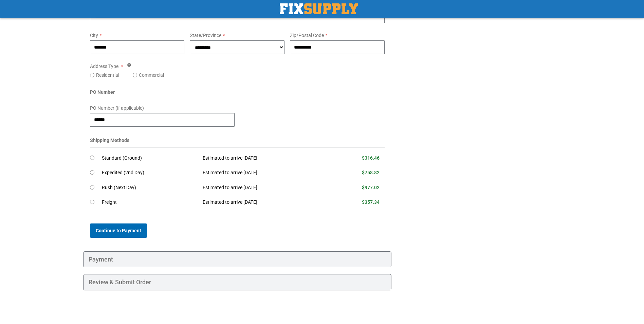 Image resolution: width=644 pixels, height=324 pixels. I want to click on span: Address Type, so click(104, 66).